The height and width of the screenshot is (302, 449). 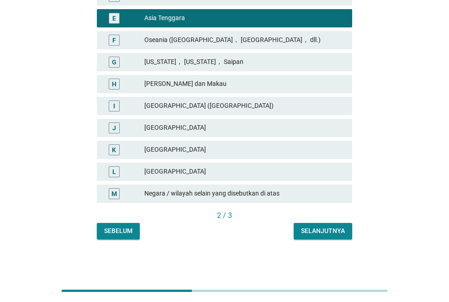 What do you see at coordinates (118, 231) in the screenshot?
I see `button: Sebelum` at bounding box center [118, 231].